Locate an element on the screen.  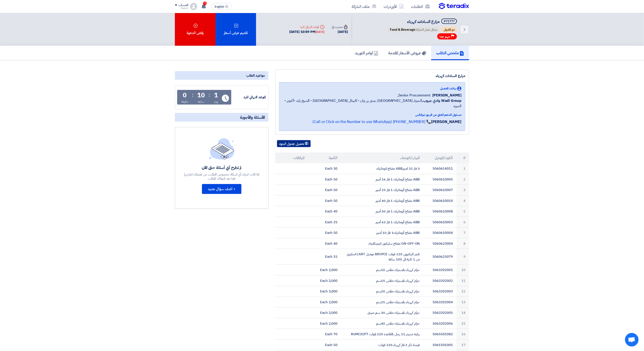
div: يوم is located at coordinates (216, 102).